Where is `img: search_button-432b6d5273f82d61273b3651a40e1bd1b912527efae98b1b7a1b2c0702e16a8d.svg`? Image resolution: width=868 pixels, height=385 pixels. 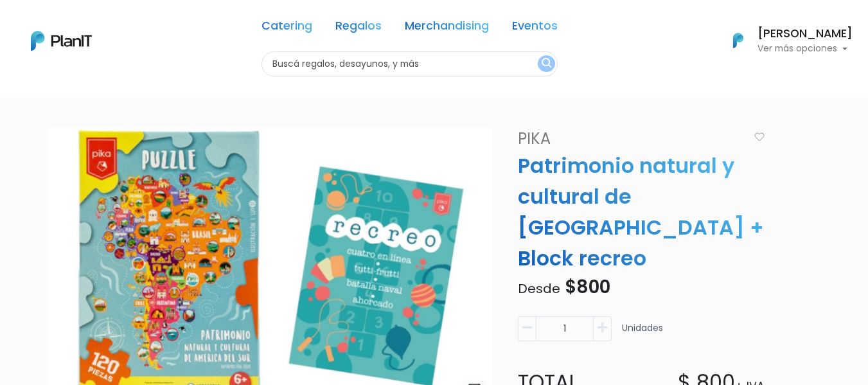 img: search_button-432b6d5273f82d61273b3651a40e1bd1b912527efae98b1b7a1b2c0702e16a8d.svg is located at coordinates (546, 64).